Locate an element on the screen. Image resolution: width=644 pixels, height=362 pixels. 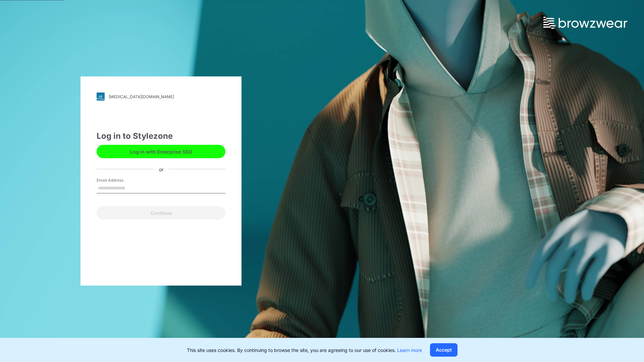
img: svg+xml;base64,PHN2ZyB3aWR0aD0iMjgiIGhlaWdodD0iMjgiIHZpZXdCb3g9IjAgMCAyOCAyOCIgZmlsbD0ibm9uZSIgeG... is located at coordinates (101, 97).